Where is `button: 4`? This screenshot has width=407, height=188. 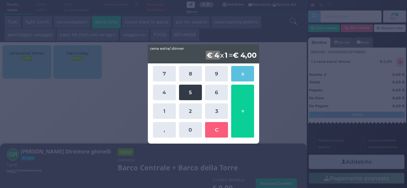
button: 4 is located at coordinates (164, 92).